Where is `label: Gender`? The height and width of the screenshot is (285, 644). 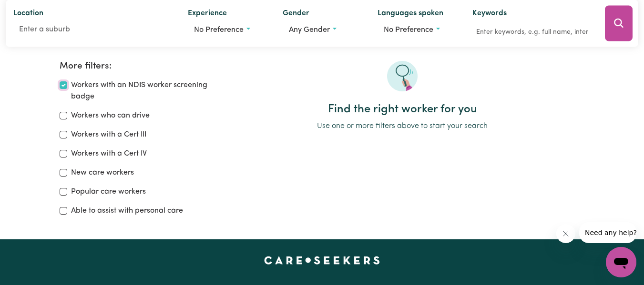
label: Gender is located at coordinates (296, 14).